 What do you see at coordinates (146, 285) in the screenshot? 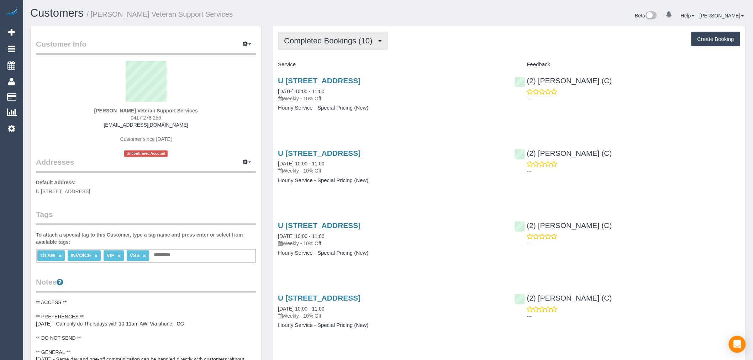
I see `legend: Notes` at bounding box center [146, 285].